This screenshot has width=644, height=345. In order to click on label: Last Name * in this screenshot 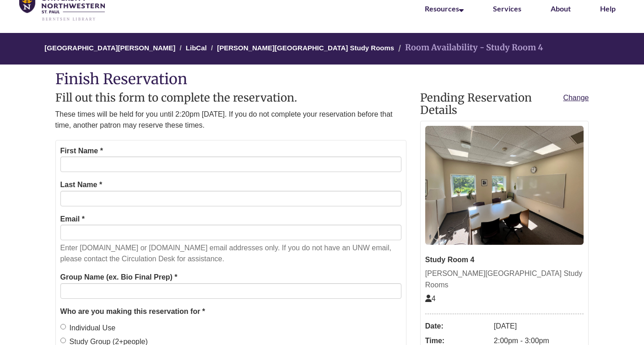, I will do `click(81, 185)`.